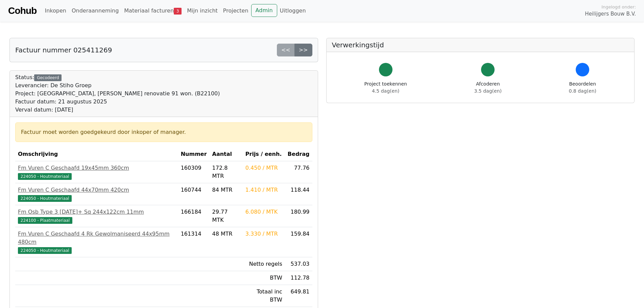 The height and width of the screenshot is (308, 644). Describe the element at coordinates (194, 172) in the screenshot. I see `td: 160309` at that location.